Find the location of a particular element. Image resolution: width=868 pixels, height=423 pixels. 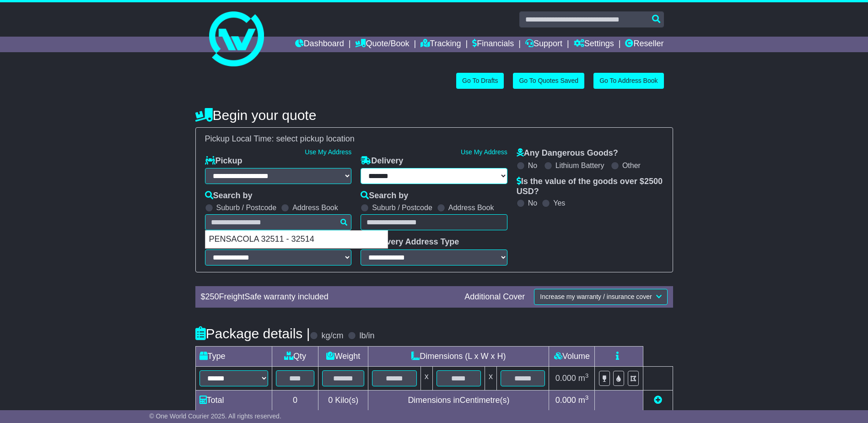

td: Total is located at coordinates (233, 401).